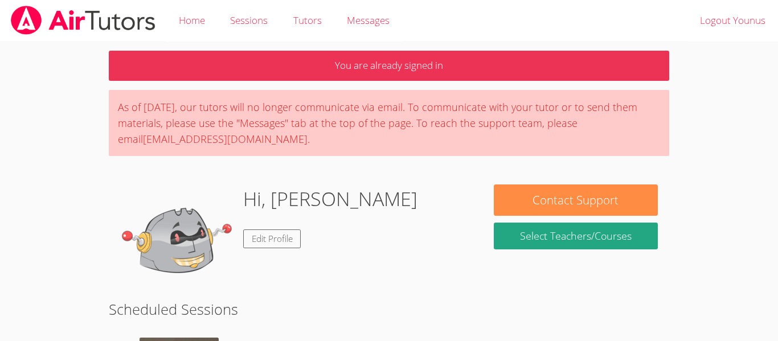  I want to click on button: Contact Support, so click(576, 200).